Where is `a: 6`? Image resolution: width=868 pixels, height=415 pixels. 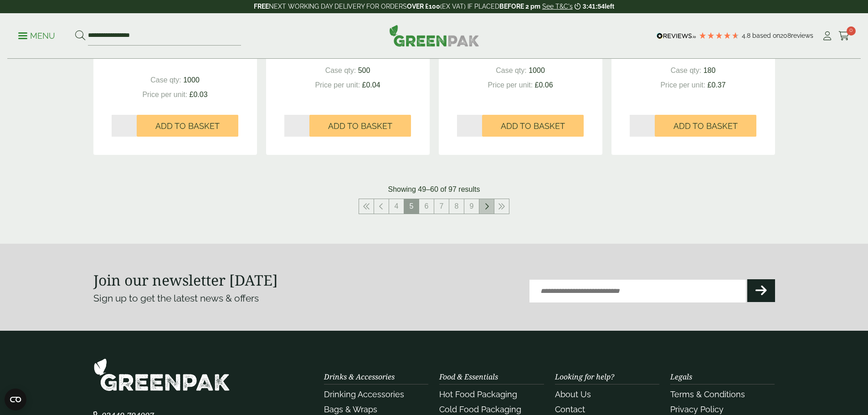 a: 6 is located at coordinates (426, 206).